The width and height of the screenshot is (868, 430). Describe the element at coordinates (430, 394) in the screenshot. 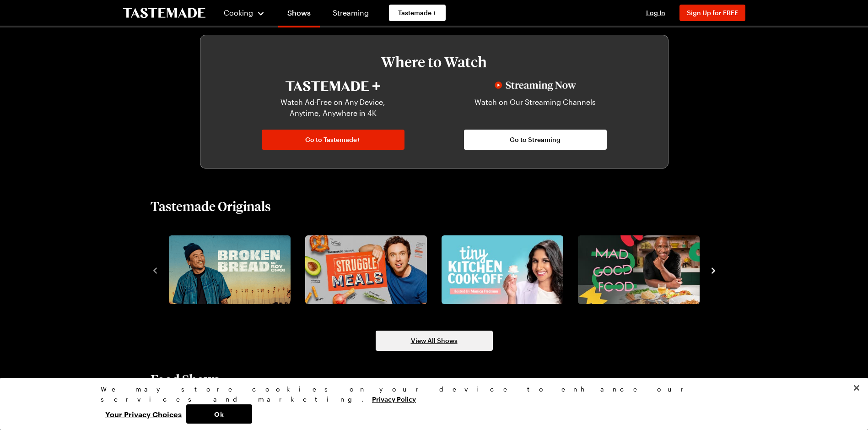

I see `div: We may store cookies on your device to enhance our services and marketing.` at that location.